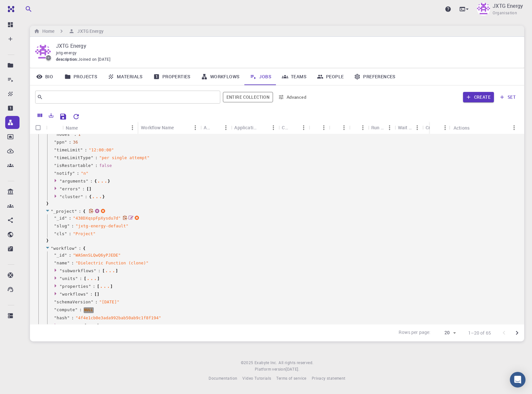  I want to click on p: JXTG Energy, so click(284, 46).